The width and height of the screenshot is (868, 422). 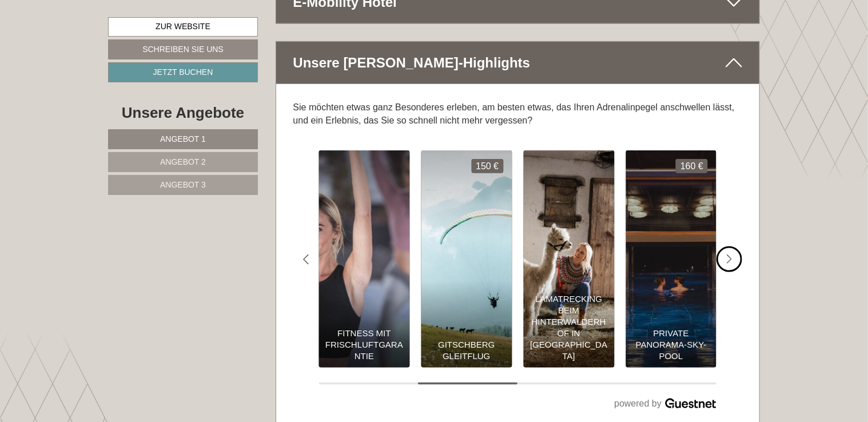 What do you see at coordinates (183, 49) in the screenshot?
I see `a: Schreiben Sie uns` at bounding box center [183, 49].